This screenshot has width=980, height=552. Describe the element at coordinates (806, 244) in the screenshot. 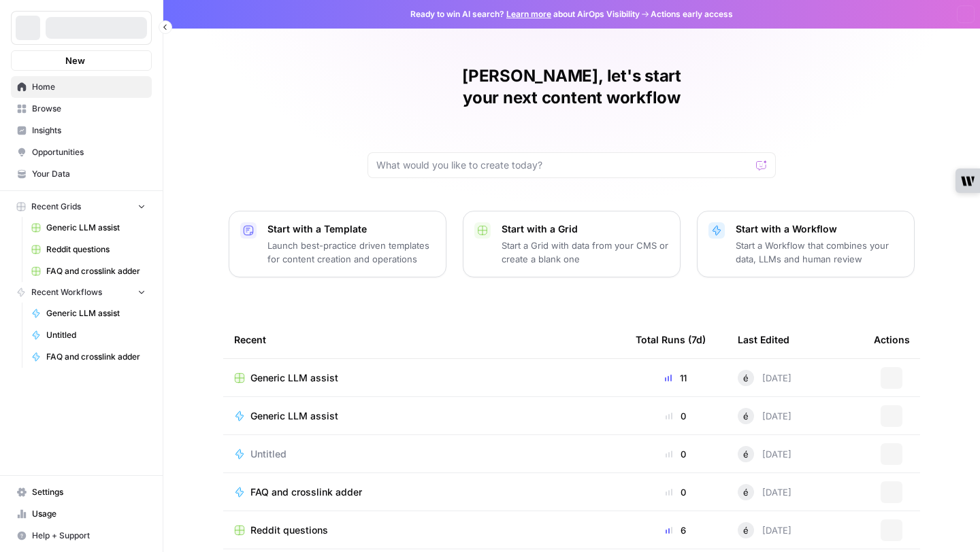

I see `button: Start with a WorkflowStart a Workflow that combines your data, LLMs and human review` at that location.